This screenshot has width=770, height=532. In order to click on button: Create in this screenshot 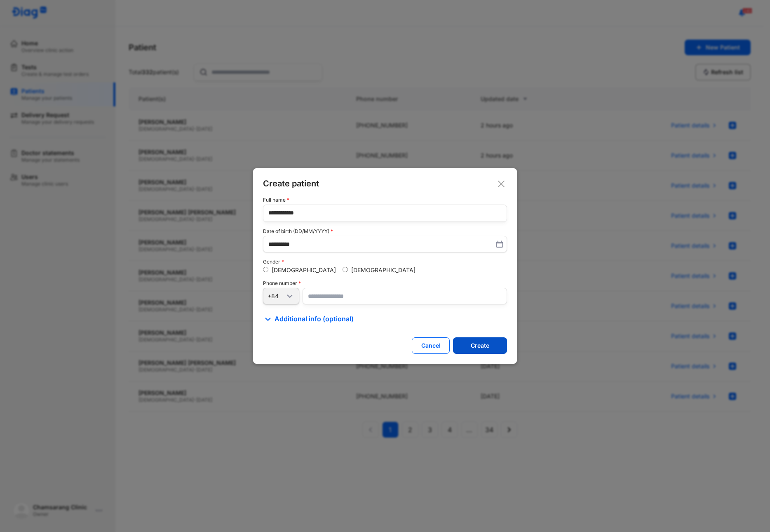, I will do `click(480, 345)`.